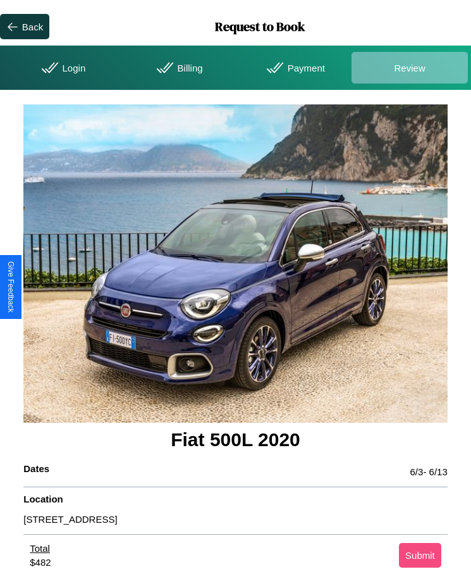 The image size is (471, 574). What do you see at coordinates (260, 27) in the screenshot?
I see `h1: Request to Book` at bounding box center [260, 27].